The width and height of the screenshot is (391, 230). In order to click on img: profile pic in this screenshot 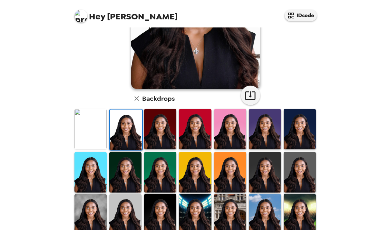, I will do `click(81, 16)`.